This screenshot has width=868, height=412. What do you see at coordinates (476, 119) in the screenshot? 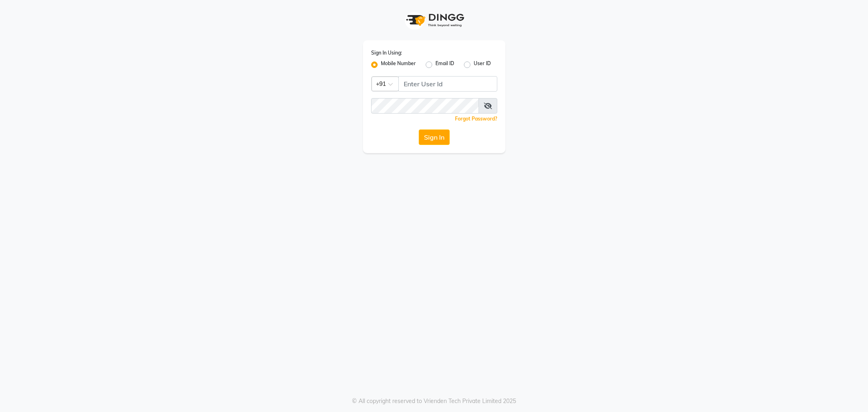
I see `a: Forgot Password?` at bounding box center [476, 119].